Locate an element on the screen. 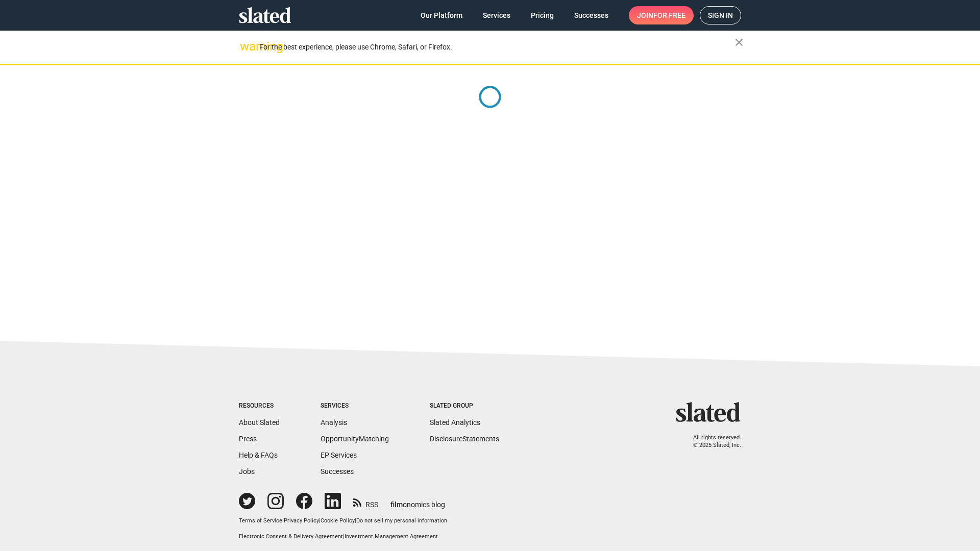 The width and height of the screenshot is (980, 551). a: RSS is located at coordinates (365, 502).